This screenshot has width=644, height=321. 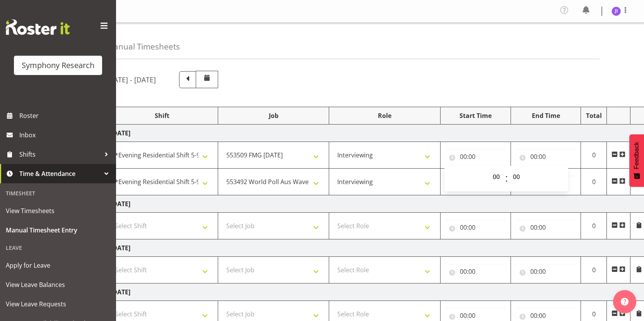 What do you see at coordinates (384, 116) in the screenshot?
I see `div: Role` at bounding box center [384, 116].